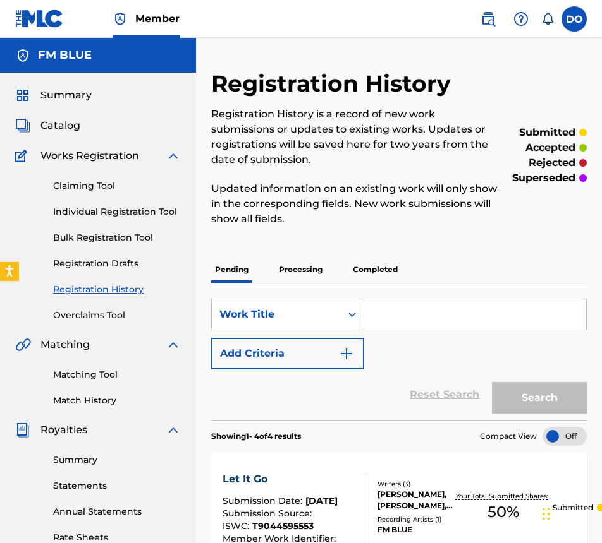 The image size is (602, 543). Describe the element at coordinates (64, 430) in the screenshot. I see `span: Royalties` at that location.